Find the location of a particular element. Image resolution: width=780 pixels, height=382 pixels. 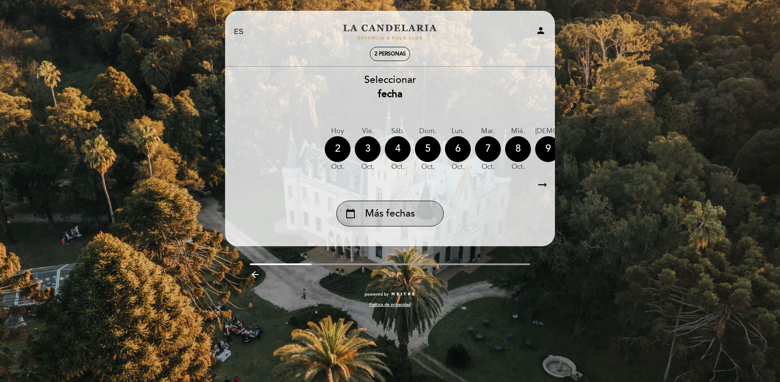

div: 6 is located at coordinates (458, 149).